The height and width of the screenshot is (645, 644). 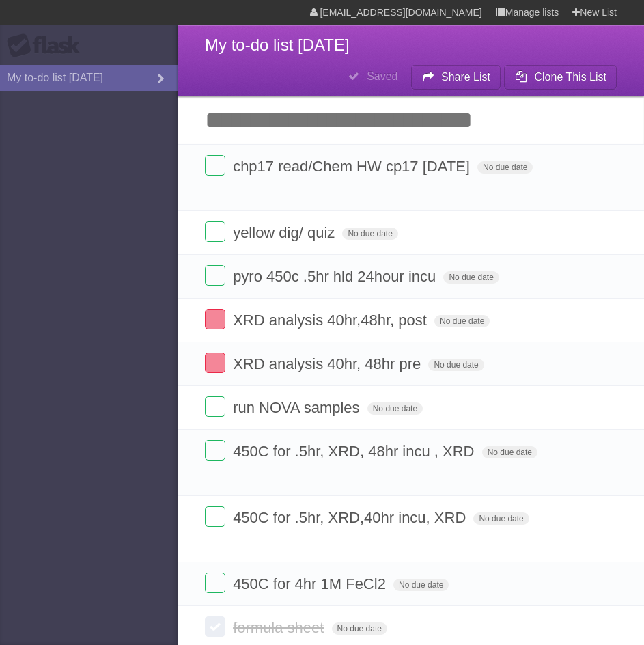 I want to click on span: yellow dig/ quiz, so click(x=285, y=232).